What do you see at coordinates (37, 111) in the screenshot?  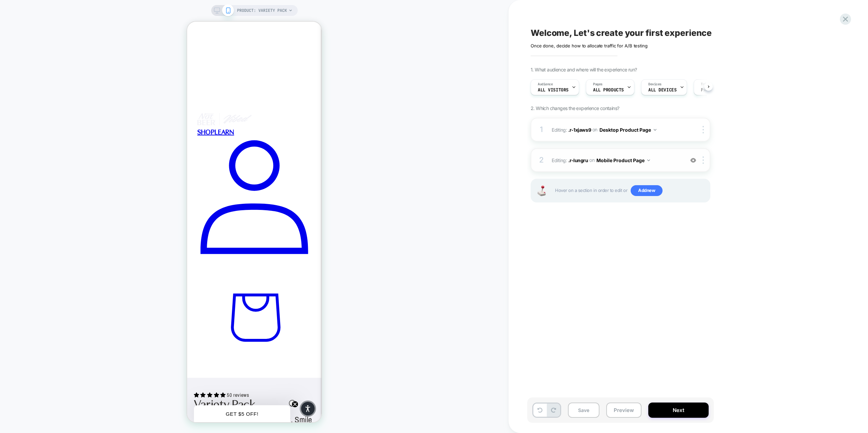 I see `span: LEARN` at bounding box center [37, 111].